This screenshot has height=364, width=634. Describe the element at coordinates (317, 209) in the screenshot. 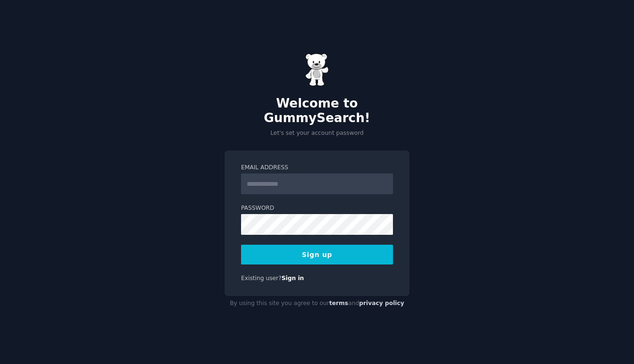

I see `label: Password` at that location.